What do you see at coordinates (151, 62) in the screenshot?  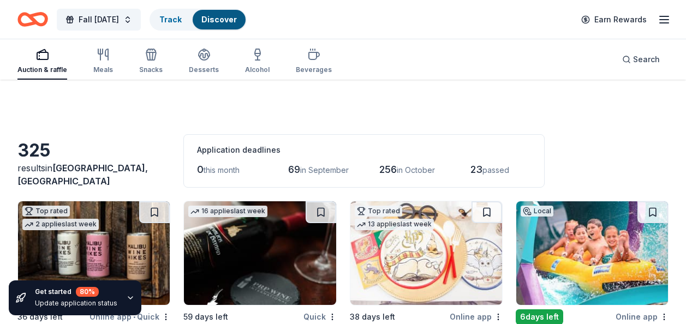 I see `button: Snacks` at bounding box center [151, 62].